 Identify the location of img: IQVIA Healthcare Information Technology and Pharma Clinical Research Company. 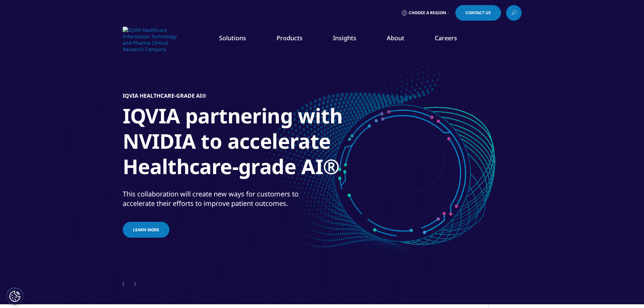
(150, 40).